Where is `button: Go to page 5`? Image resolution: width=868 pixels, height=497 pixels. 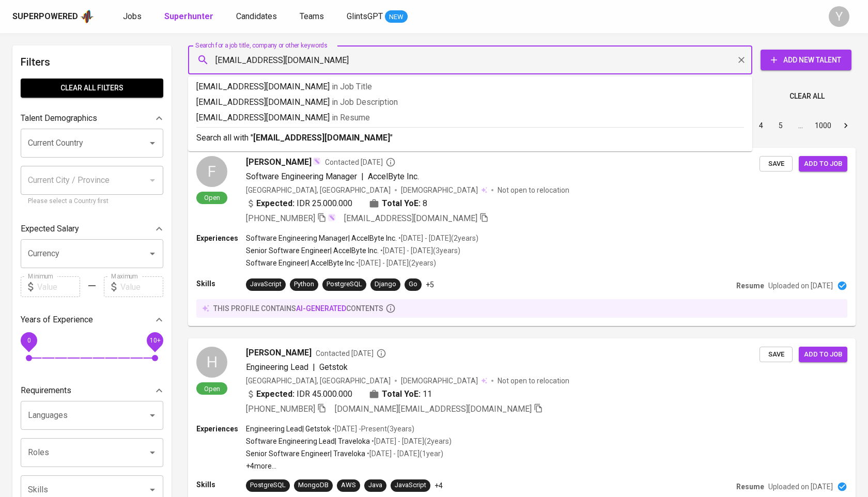
button: Go to page 5 is located at coordinates (781, 125).